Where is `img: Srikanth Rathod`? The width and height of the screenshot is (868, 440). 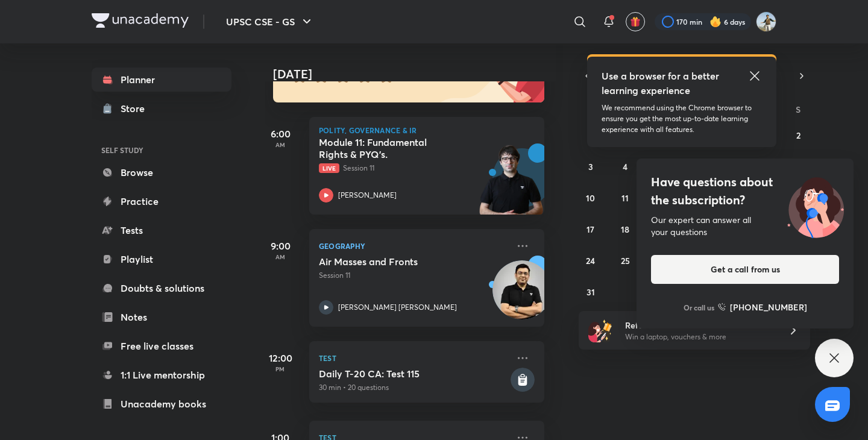 img: Srikanth Rathod is located at coordinates (766, 22).